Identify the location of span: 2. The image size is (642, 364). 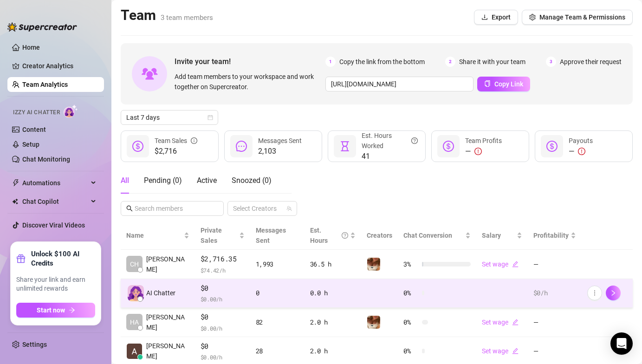
(450, 62).